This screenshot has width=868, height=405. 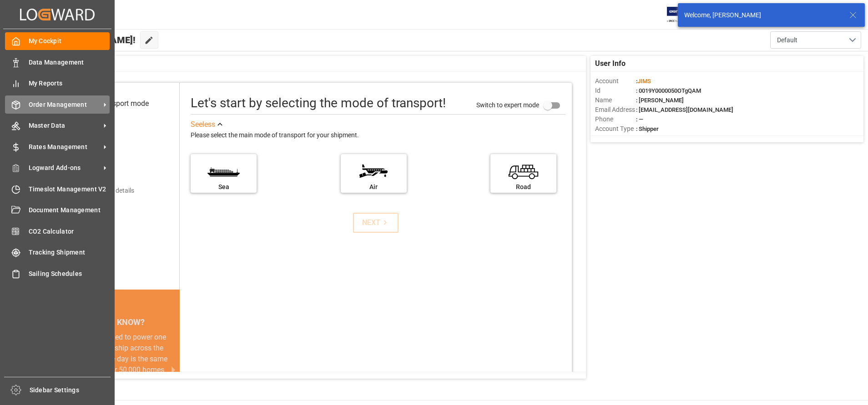 I want to click on div: Air, so click(x=374, y=187).